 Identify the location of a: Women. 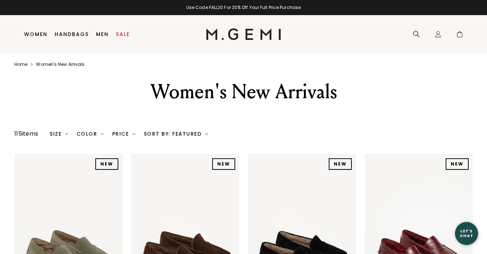
(36, 34).